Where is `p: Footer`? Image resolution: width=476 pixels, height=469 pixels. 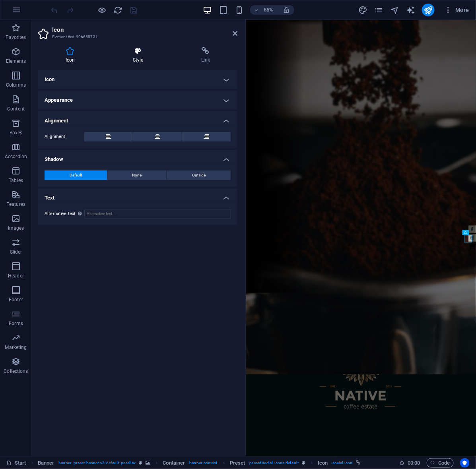 p: Footer is located at coordinates (16, 300).